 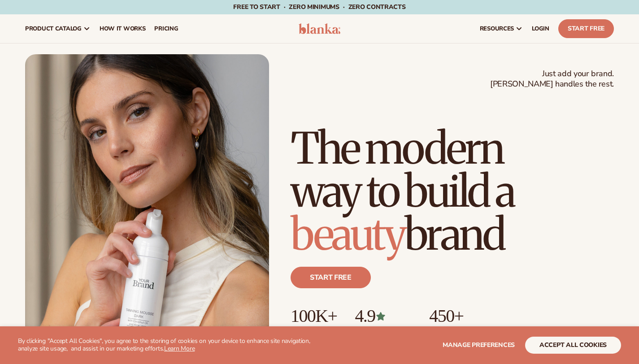 I want to click on h1: The modern way to build a brand, so click(x=452, y=191).